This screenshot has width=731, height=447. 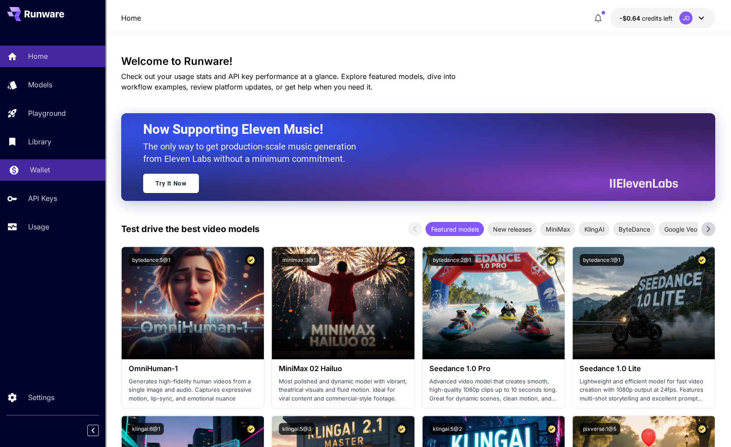 What do you see at coordinates (253, 153) in the screenshot?
I see `p: The only way to get production-scale music generation from Eleven Labs without a minimum commitment.` at bounding box center [253, 153].